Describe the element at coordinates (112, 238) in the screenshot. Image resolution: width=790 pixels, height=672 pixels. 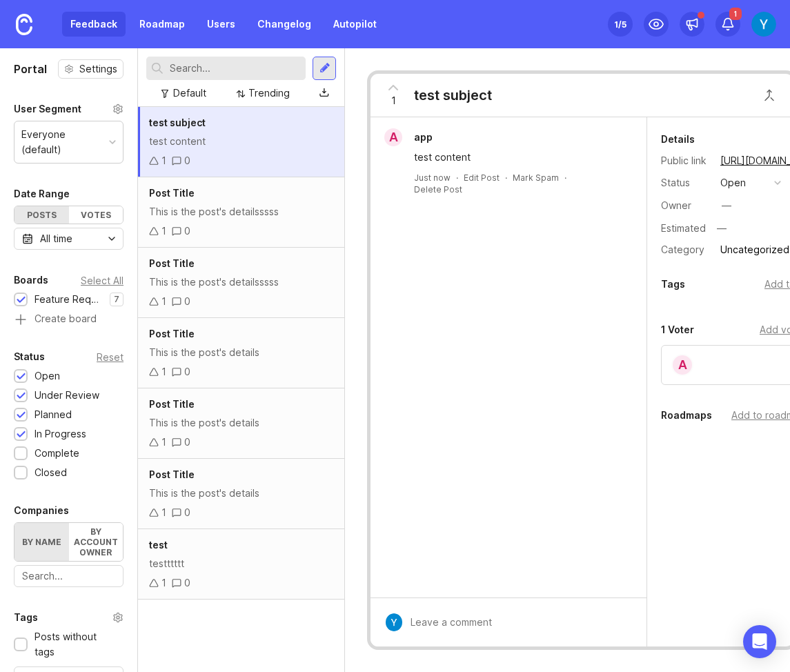
I see `svg: toggle icon` at that location.